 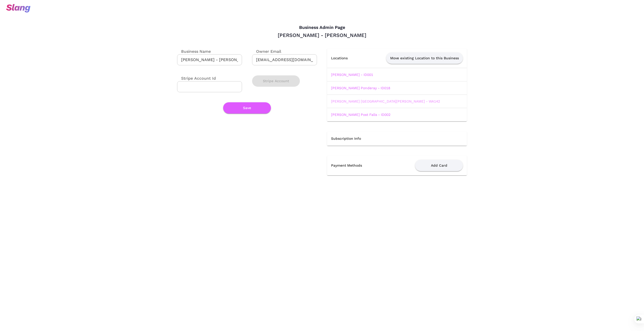 I want to click on th: Subscription Info, so click(x=397, y=139).